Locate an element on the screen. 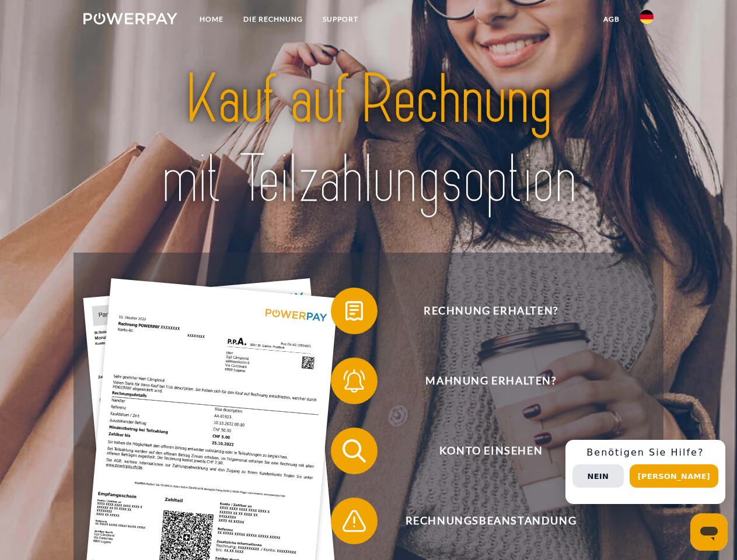 This screenshot has height=560, width=737. button: Mahnung erhalten? is located at coordinates (483, 381).